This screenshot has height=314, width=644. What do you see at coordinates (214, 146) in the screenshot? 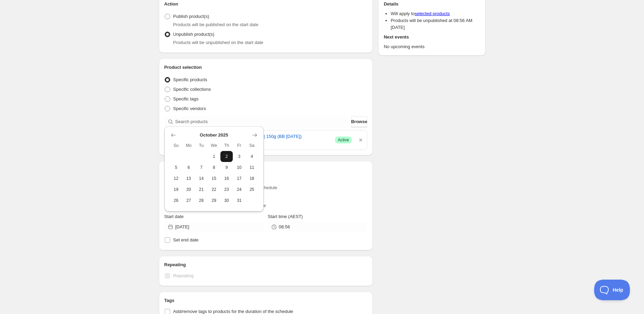
I see `th: Wednesday` at bounding box center [214, 146].